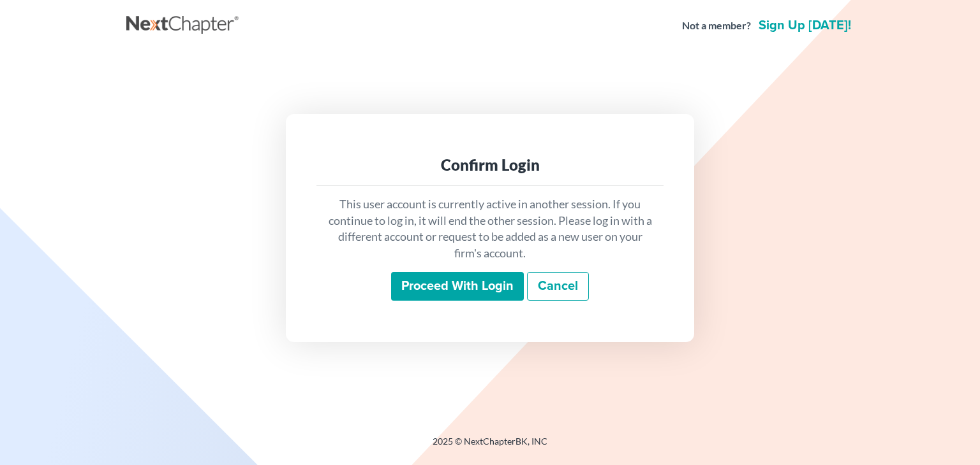 This screenshot has width=980, height=465. I want to click on div: Confirm Login, so click(490, 165).